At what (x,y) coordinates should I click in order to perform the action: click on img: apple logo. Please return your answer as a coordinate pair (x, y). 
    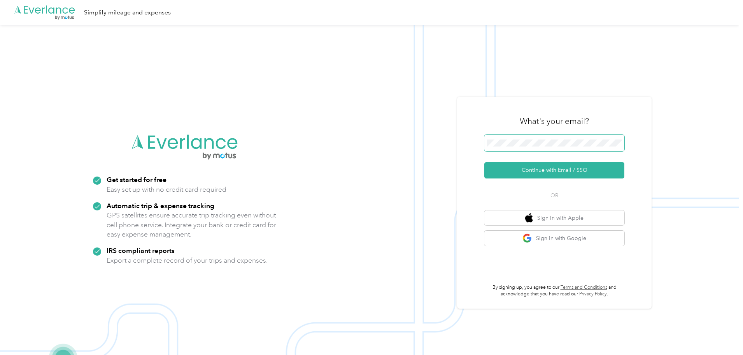
    Looking at the image, I should click on (529, 218).